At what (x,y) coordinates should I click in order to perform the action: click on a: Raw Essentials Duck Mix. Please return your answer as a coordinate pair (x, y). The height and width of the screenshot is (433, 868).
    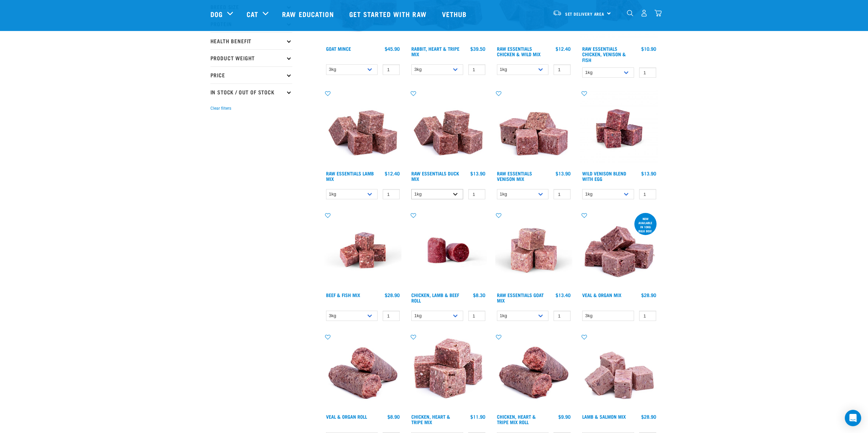
    Looking at the image, I should click on (435, 176).